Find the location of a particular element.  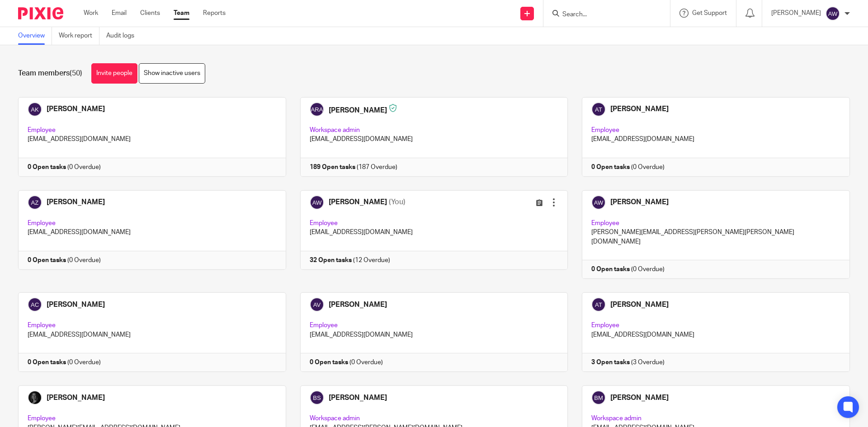

a: Audit logs is located at coordinates (124, 36).